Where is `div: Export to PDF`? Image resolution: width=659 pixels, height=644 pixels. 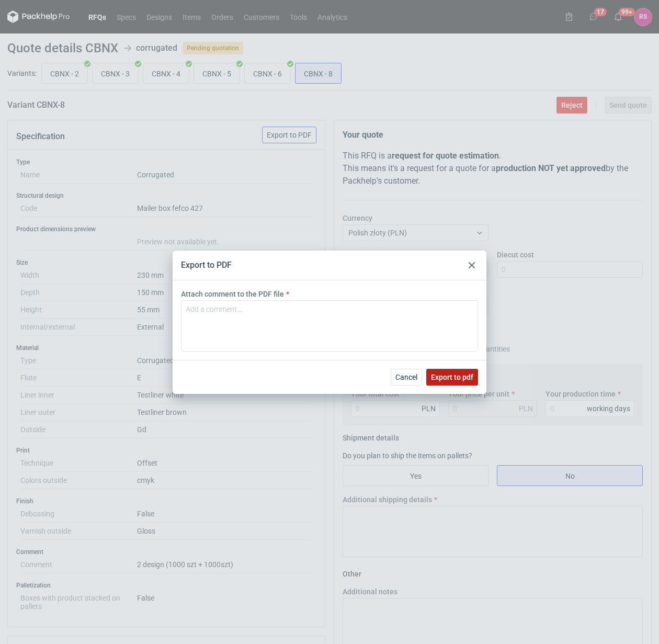
div: Export to PDF is located at coordinates (206, 265).